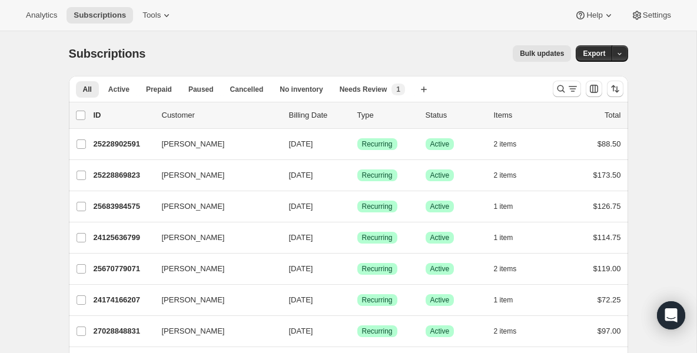 This screenshot has width=697, height=353. What do you see at coordinates (159, 89) in the screenshot?
I see `span: Prepaid` at bounding box center [159, 89].